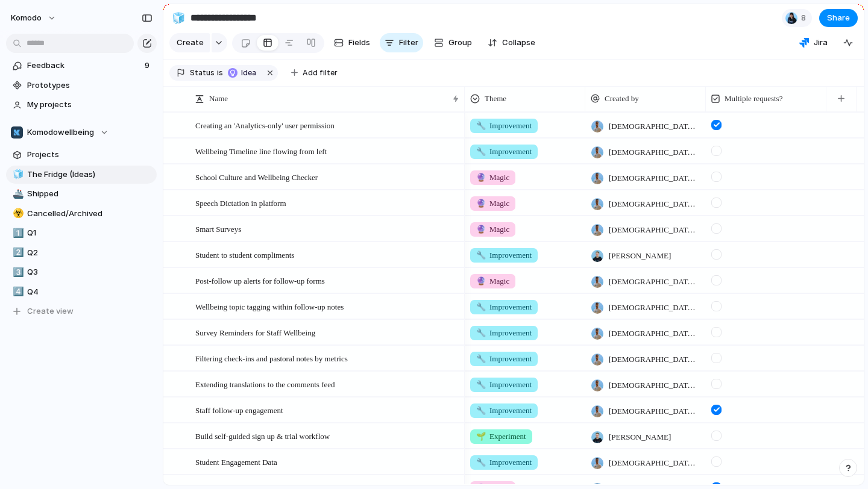 The height and width of the screenshot is (489, 868). Describe the element at coordinates (90, 272) in the screenshot. I see `span: Q3` at that location.